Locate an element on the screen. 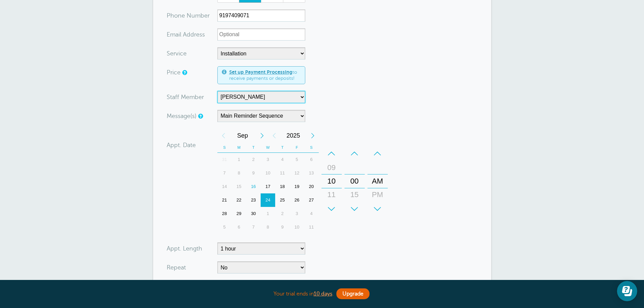 The width and height of the screenshot is (644, 308). div: 26 is located at coordinates (297, 200).